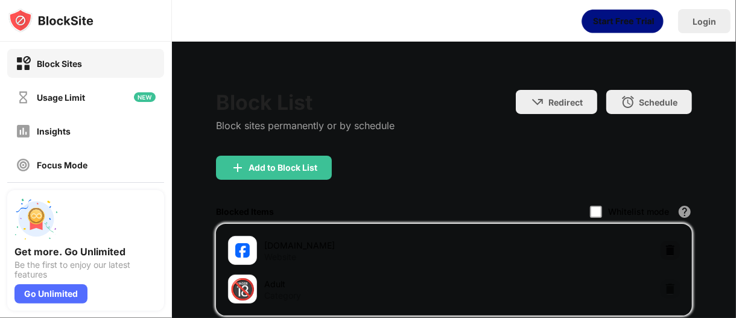  Describe the element at coordinates (86, 252) in the screenshot. I see `div: Get more. Go Unlimited` at that location.